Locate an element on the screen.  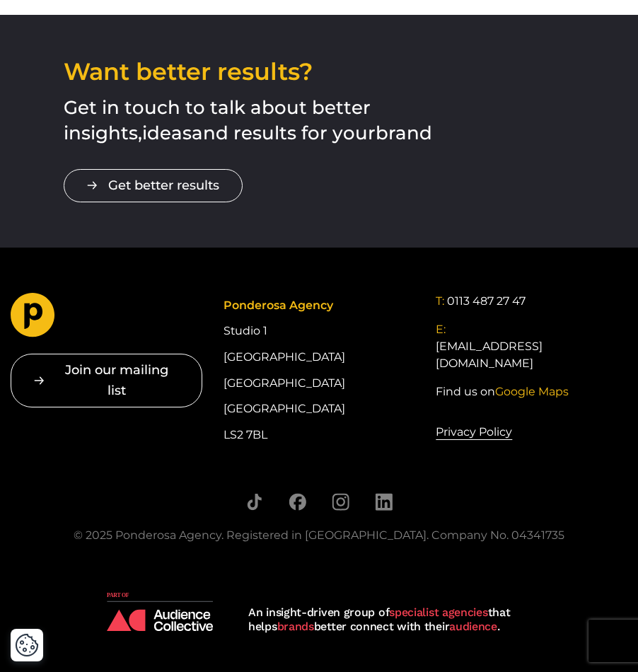
span: Get in touch to talk about better insights, is located at coordinates (217, 120).